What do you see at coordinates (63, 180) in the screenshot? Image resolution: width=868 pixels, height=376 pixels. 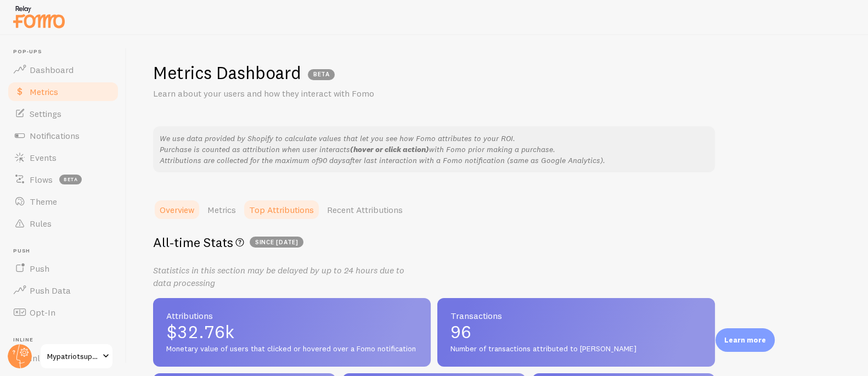 I see `a: Flows beta` at bounding box center [63, 180].